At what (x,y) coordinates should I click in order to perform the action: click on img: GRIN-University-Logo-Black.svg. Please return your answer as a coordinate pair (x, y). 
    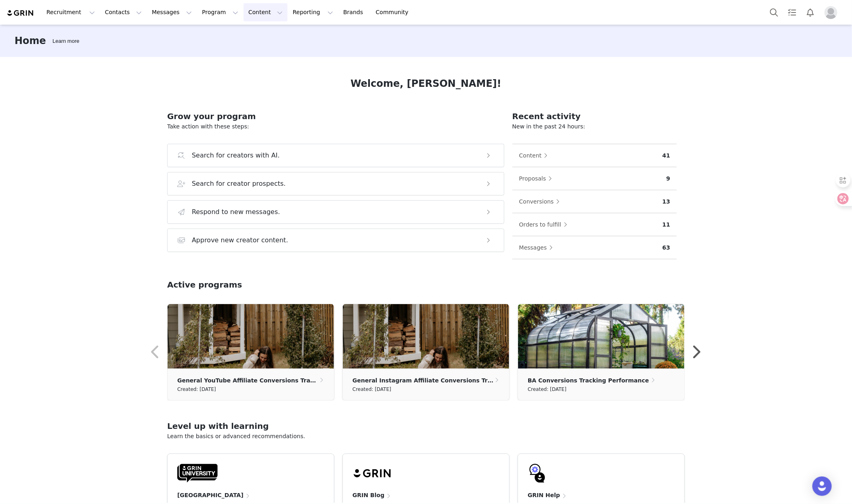
    Looking at the image, I should click on (198, 474).